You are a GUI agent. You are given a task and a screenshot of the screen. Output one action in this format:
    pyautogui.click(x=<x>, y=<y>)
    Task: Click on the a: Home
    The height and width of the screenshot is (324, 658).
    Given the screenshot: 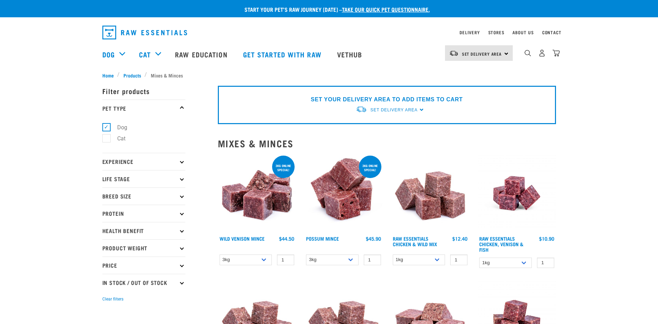 What is the action you would take?
    pyautogui.click(x=110, y=75)
    